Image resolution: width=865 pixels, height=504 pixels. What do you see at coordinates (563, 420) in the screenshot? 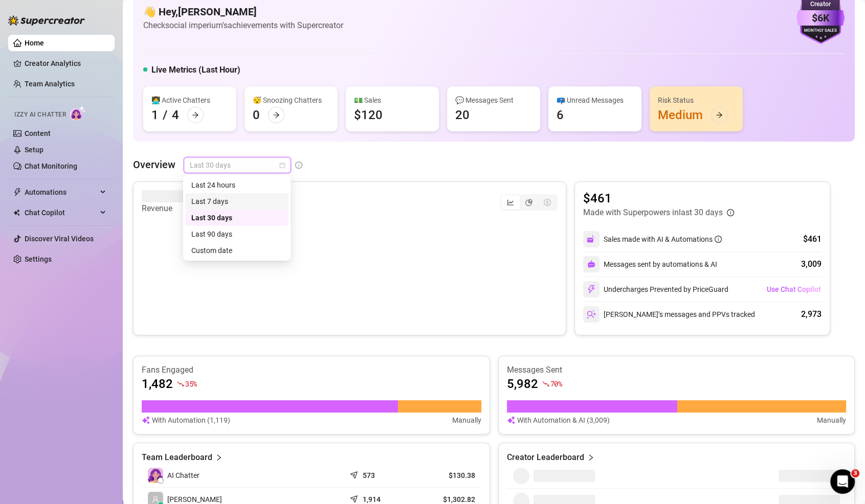
I see `article: With Automation & AI (3,009)` at bounding box center [563, 420].